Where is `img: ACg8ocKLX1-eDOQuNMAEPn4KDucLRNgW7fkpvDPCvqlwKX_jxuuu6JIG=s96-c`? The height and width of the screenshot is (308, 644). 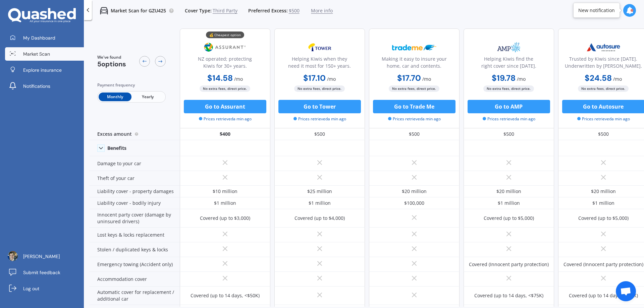
img: ACg8ocKLX1-eDOQuNMAEPn4KDucLRNgW7fkpvDPCvqlwKX_jxuuu6JIG=s96-c is located at coordinates (13, 256).